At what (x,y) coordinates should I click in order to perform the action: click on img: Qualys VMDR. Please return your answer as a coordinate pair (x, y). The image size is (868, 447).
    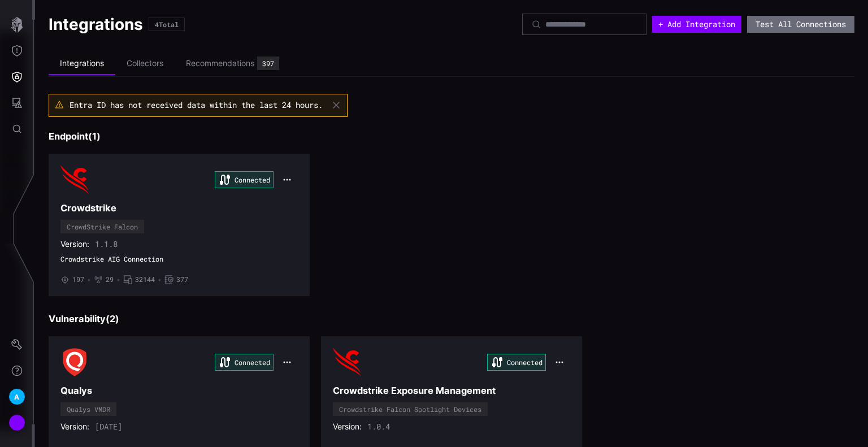
    Looking at the image, I should click on (75, 362).